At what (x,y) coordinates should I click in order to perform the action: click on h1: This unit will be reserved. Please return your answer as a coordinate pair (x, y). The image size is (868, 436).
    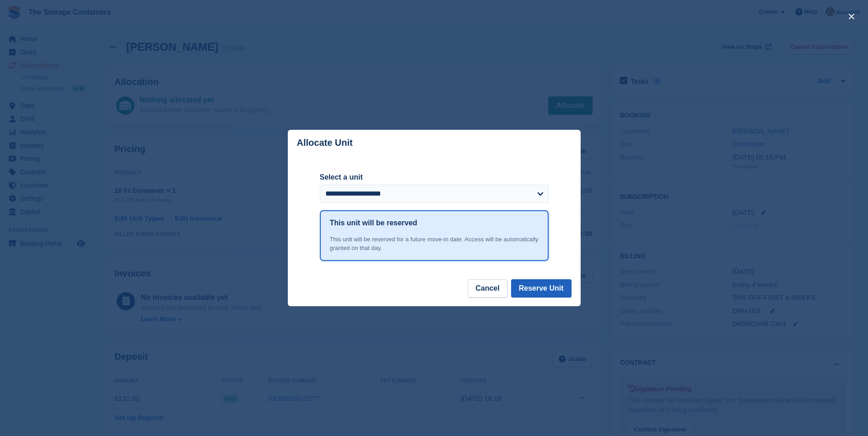
    Looking at the image, I should click on (374, 223).